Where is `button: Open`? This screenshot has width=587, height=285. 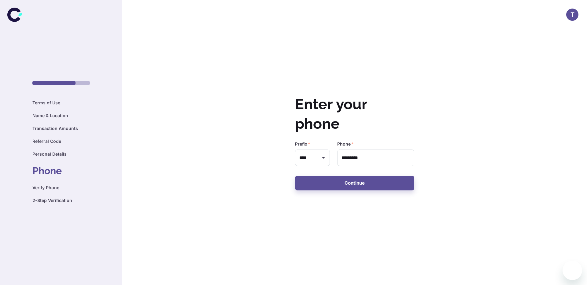
button: Open is located at coordinates (323, 158).